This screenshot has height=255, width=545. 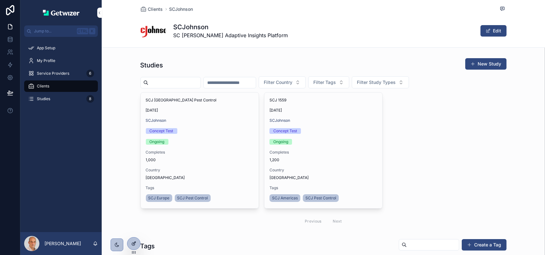 What do you see at coordinates (54, 31) in the screenshot?
I see `span: Jump to...` at bounding box center [54, 31].